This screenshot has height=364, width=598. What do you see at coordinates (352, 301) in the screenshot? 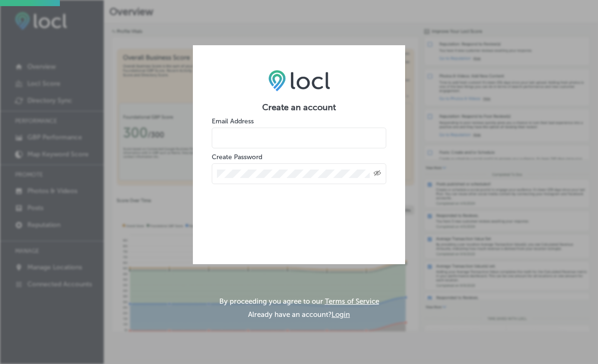
I see `a: Terms of Service` at bounding box center [352, 301].